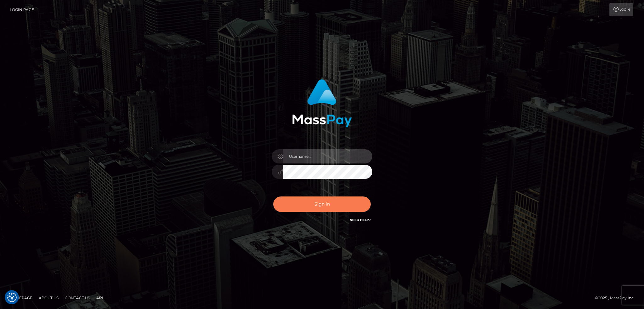 The width and height of the screenshot is (644, 309). I want to click on a: Login Page, so click(22, 10).